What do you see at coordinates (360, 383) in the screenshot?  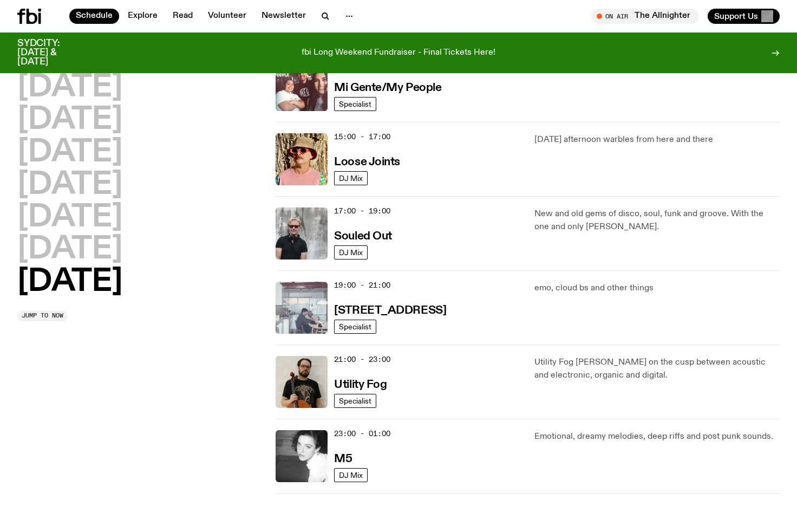 I see `a: Utility Fog` at bounding box center [360, 383].